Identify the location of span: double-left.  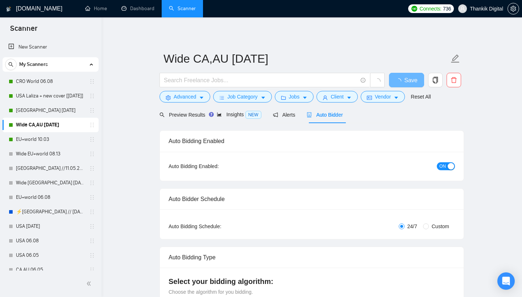
(90, 284).